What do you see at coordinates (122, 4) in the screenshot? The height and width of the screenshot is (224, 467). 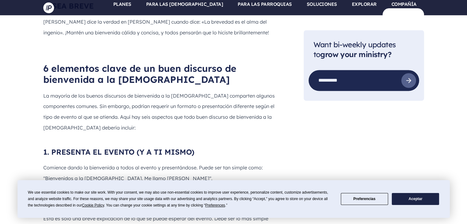 I see `font: PLANES` at bounding box center [122, 4].